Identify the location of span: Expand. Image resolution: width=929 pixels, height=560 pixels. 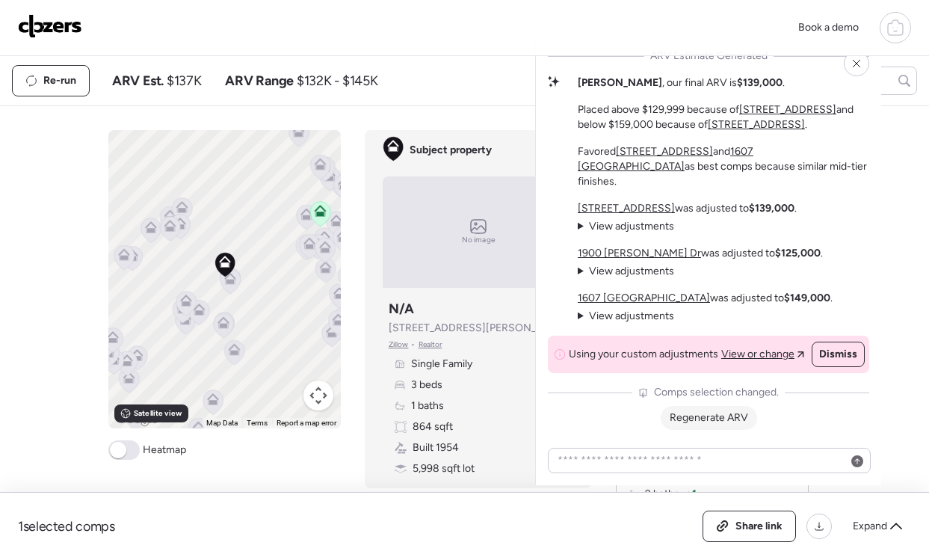
(869, 526).